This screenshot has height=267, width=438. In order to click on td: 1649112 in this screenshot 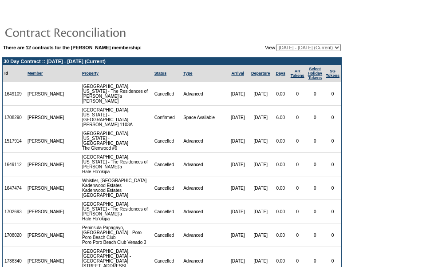, I will do `click(14, 164)`.